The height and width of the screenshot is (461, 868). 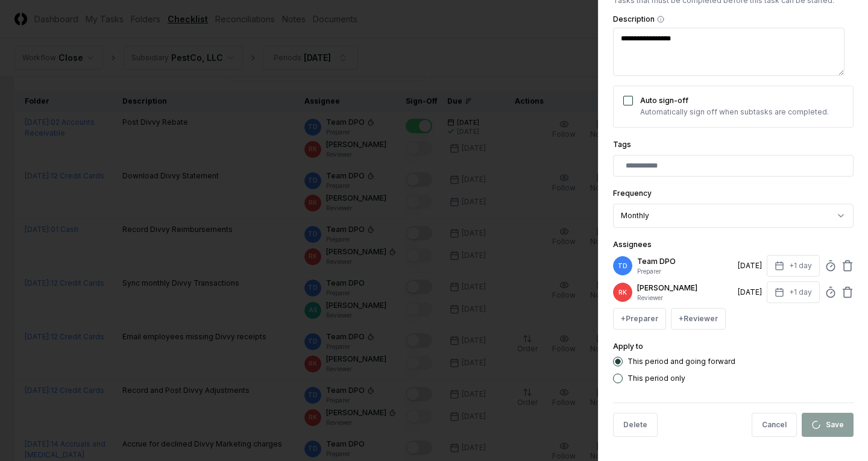 What do you see at coordinates (632, 193) in the screenshot?
I see `label: Frequency` at bounding box center [632, 193].